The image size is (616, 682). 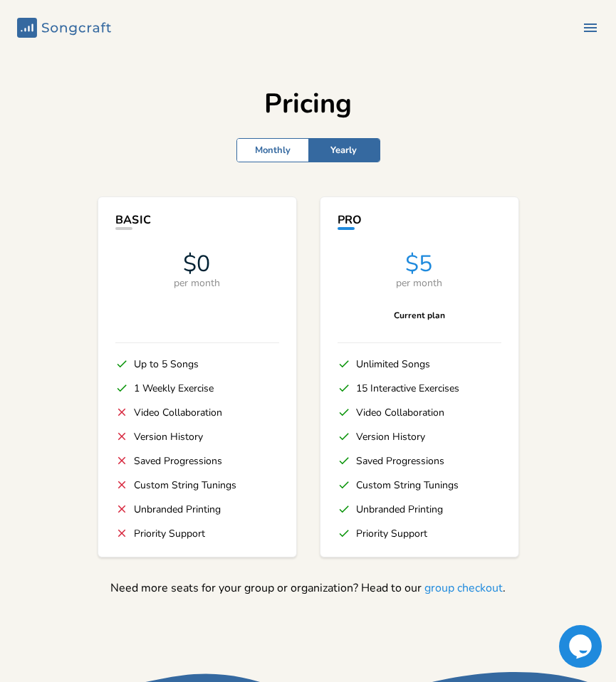 I want to click on div: Need more seats for your group or organization? Head to our ., so click(x=307, y=588).